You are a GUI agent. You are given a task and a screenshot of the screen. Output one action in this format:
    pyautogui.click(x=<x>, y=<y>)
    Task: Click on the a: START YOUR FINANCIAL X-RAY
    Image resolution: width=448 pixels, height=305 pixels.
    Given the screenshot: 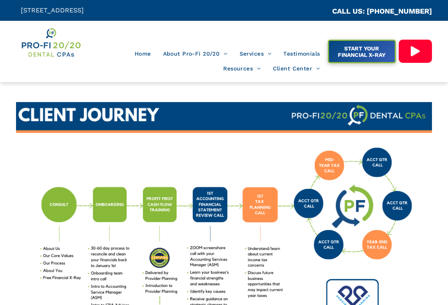 What is the action you would take?
    pyautogui.click(x=362, y=51)
    